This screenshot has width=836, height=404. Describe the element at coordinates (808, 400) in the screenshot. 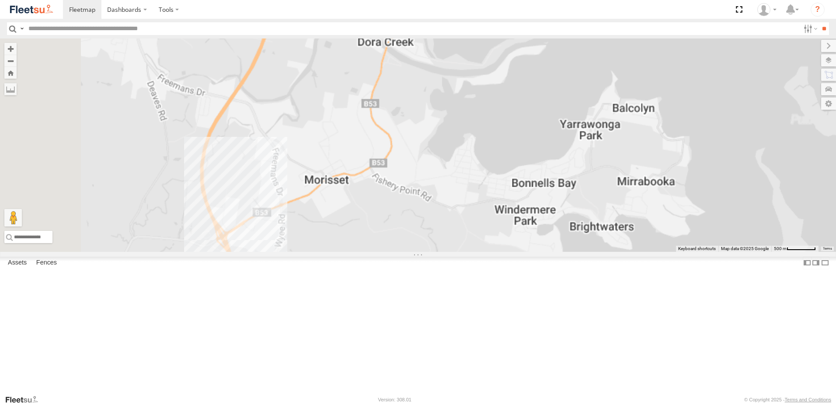

I see `a: Terms and Conditions` at that location.